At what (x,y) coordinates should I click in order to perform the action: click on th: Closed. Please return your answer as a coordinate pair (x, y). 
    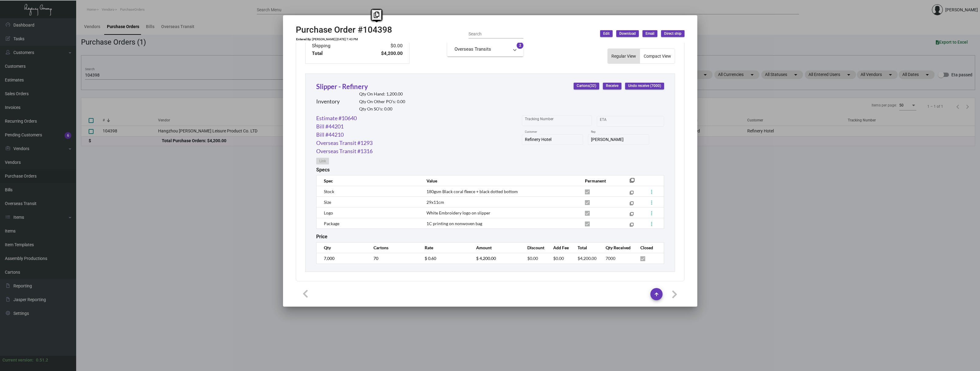
    Looking at the image, I should click on (649, 248).